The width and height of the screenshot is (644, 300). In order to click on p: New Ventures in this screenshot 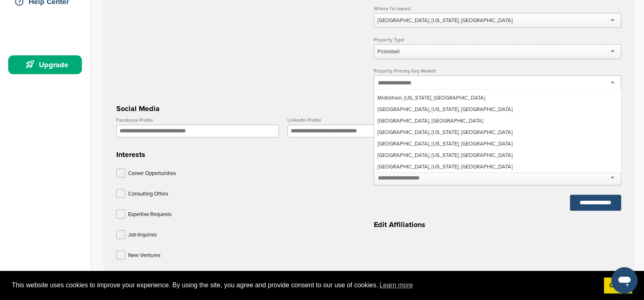, I will do `click(144, 255)`.